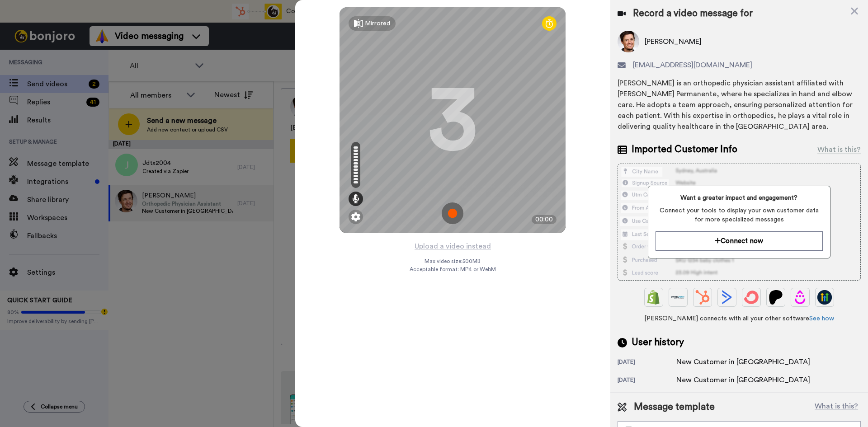 The image size is (868, 427). What do you see at coordinates (776, 298) in the screenshot?
I see `img: Patreon` at bounding box center [776, 298].